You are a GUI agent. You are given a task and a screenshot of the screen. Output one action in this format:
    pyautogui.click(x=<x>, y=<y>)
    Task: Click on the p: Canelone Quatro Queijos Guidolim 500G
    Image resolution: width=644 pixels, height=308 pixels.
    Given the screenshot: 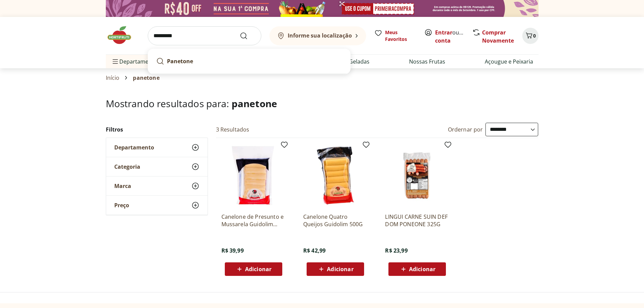 What is the action you would take?
    pyautogui.click(x=335, y=221)
    